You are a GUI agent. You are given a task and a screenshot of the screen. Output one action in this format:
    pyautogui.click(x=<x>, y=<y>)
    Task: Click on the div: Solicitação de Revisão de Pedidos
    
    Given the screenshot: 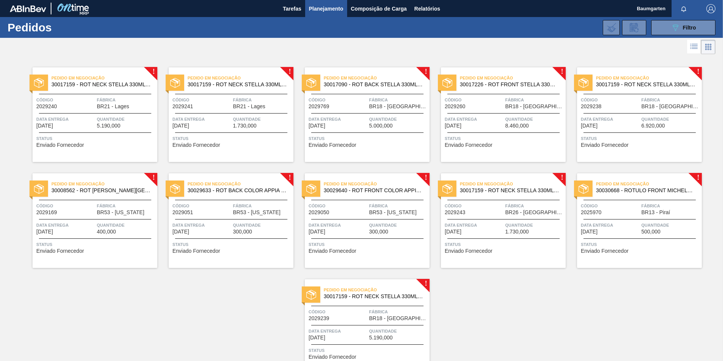 What is the action you would take?
    pyautogui.click(x=634, y=28)
    